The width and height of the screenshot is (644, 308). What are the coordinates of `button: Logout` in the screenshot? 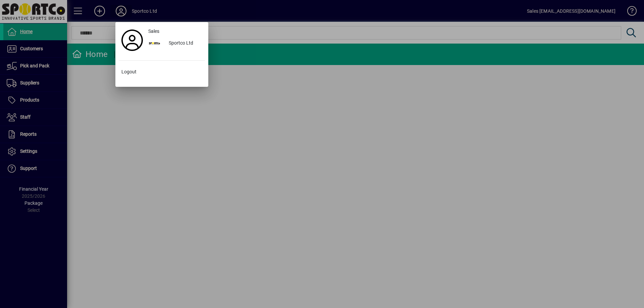 It's located at (162, 72).